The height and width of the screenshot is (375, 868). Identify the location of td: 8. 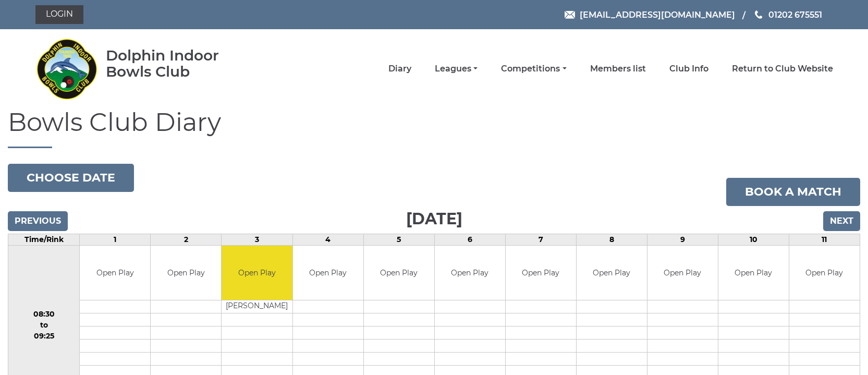
(612, 240).